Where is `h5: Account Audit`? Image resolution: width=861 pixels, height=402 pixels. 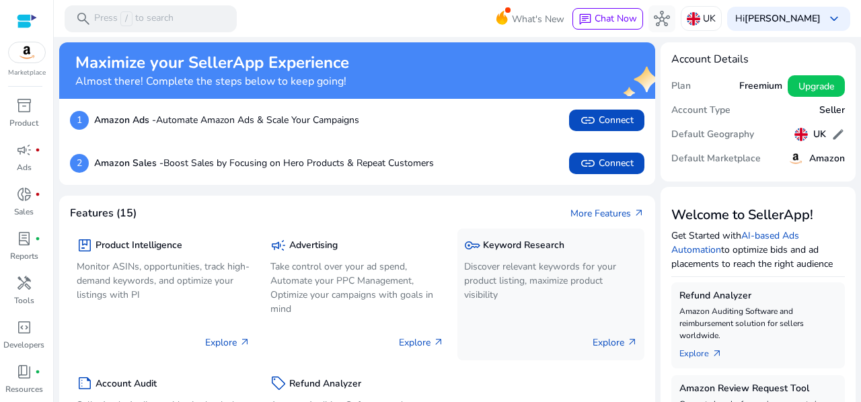 h5: Account Audit is located at coordinates (126, 384).